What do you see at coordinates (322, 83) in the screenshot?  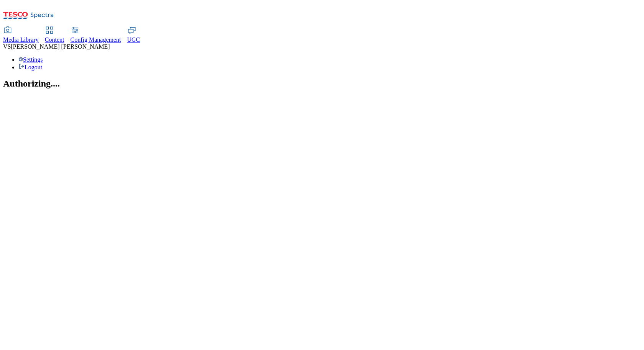 I see `h2: Authorizing....` at bounding box center [322, 83].